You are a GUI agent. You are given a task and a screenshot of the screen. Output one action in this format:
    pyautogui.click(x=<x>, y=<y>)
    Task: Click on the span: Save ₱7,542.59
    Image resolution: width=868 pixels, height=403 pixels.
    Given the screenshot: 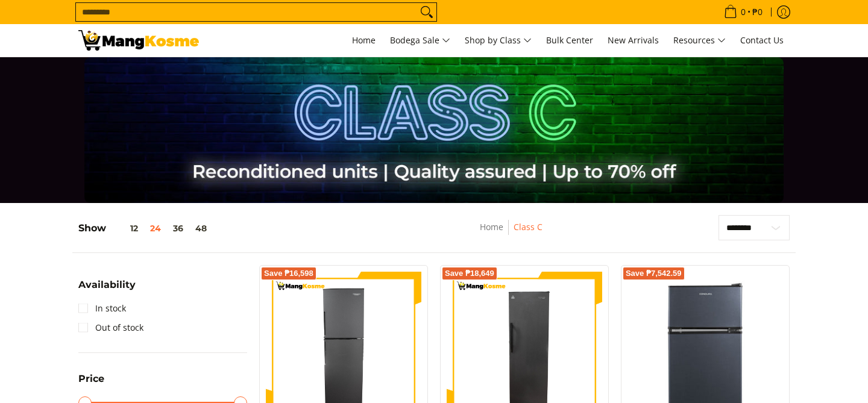 What is the action you would take?
    pyautogui.click(x=654, y=274)
    